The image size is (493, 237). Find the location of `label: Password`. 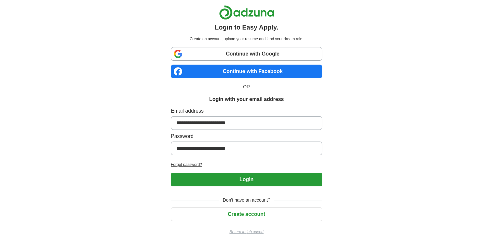

label: Password is located at coordinates (247, 136).